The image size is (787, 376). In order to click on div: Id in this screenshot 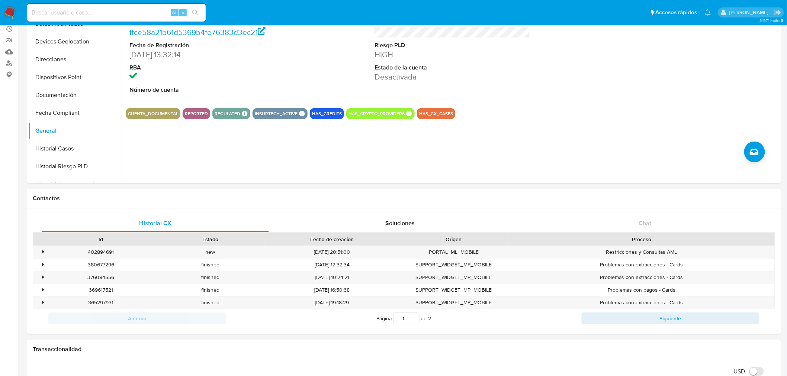, I will do `click(101, 240)`.